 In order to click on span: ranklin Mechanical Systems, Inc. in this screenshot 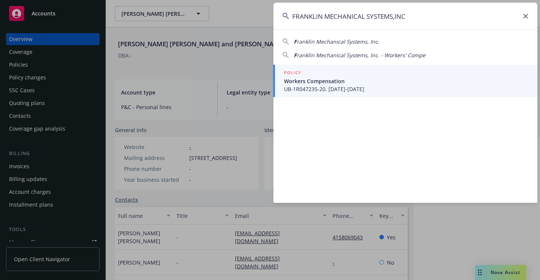, I will do `click(338, 41)`.